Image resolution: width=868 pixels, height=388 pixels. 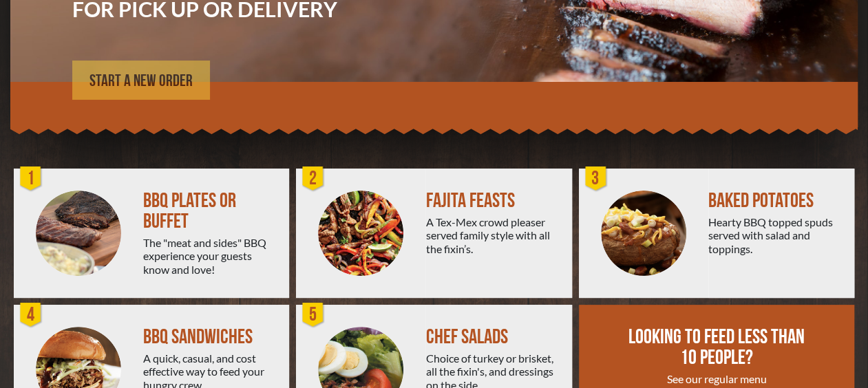 What do you see at coordinates (211, 256) in the screenshot?
I see `div: The "meat and sides" BBQ experience your guests know and love!` at bounding box center [211, 256].